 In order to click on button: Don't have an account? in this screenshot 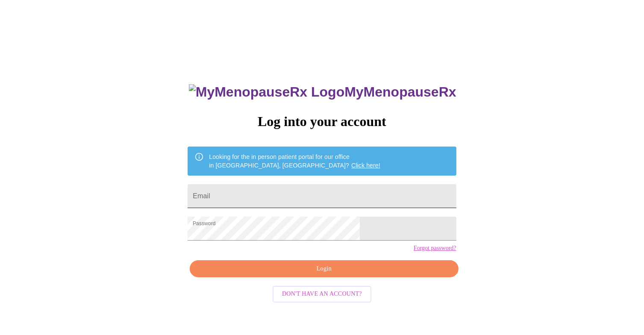, I will do `click(322, 294)`.